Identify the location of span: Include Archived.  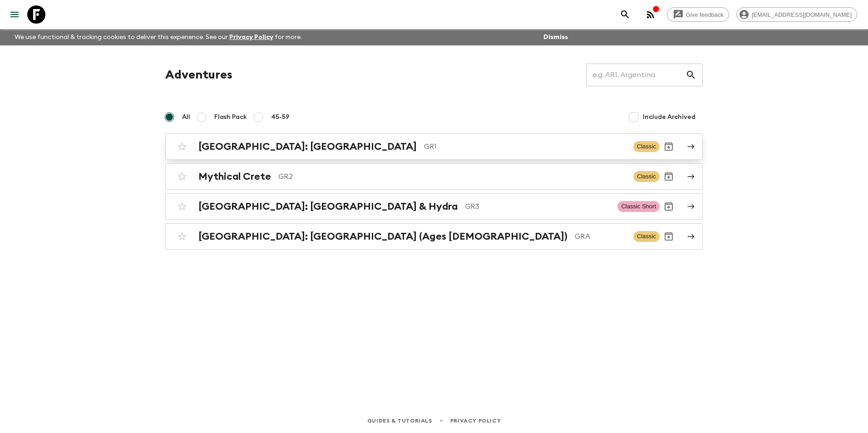
(669, 117).